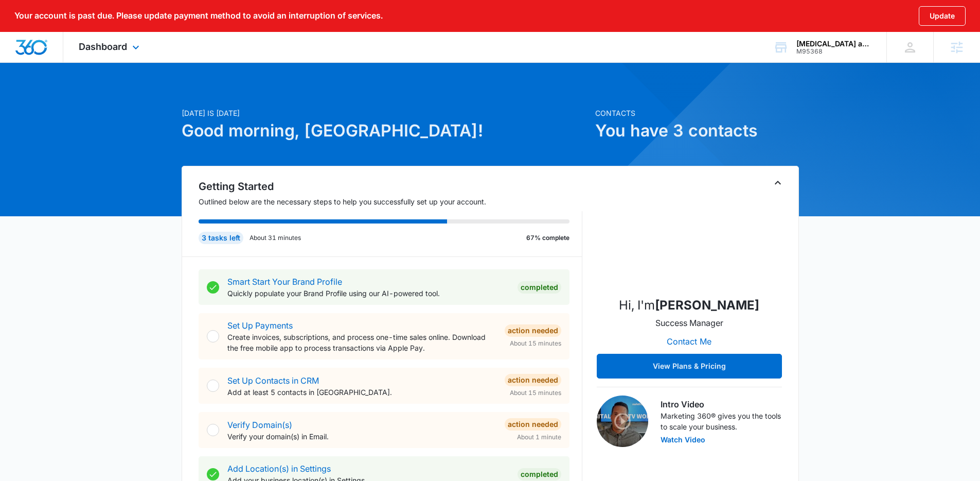 This screenshot has width=980, height=481. I want to click on button: Toggle Collapse, so click(778, 183).